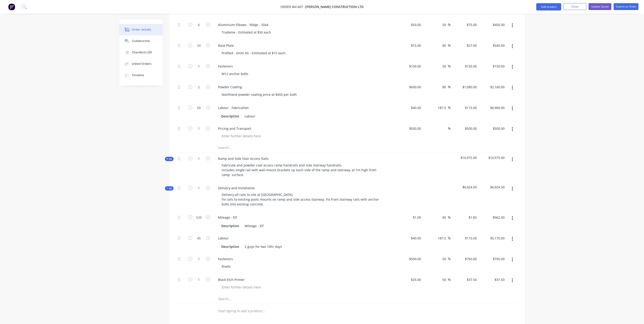  What do you see at coordinates (244, 159) in the screenshot?
I see `div: Ramp and Side Stair Access Rails` at bounding box center [244, 159].